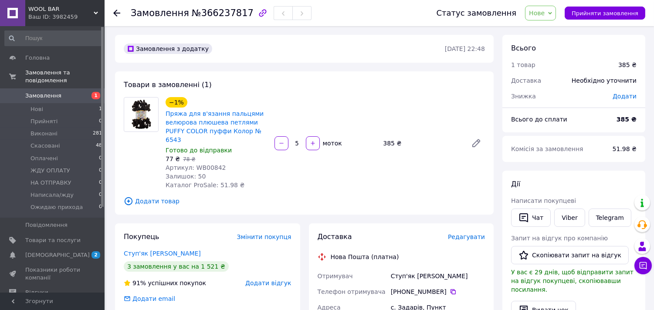 The width and height of the screenshot is (654, 310). What do you see at coordinates (61, 9) in the screenshot?
I see `span: WOOL BAR` at bounding box center [61, 9].